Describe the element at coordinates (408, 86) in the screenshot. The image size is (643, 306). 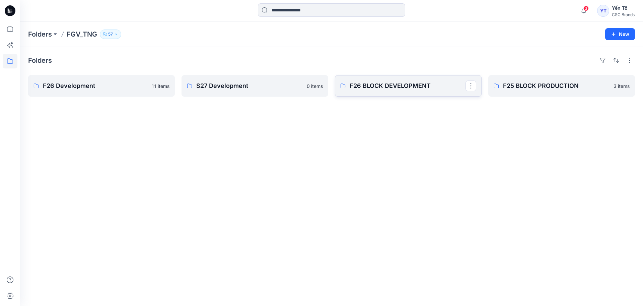
I see `p: F26 BLOCK DEVELOPMENT` at that location.